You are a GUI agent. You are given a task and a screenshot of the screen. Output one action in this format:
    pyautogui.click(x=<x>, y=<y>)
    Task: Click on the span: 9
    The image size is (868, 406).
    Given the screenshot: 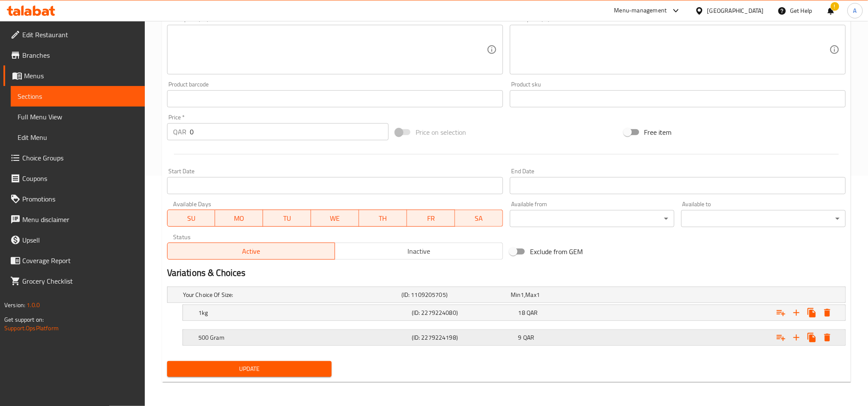 What is the action you would take?
    pyautogui.click(x=521, y=338)
    